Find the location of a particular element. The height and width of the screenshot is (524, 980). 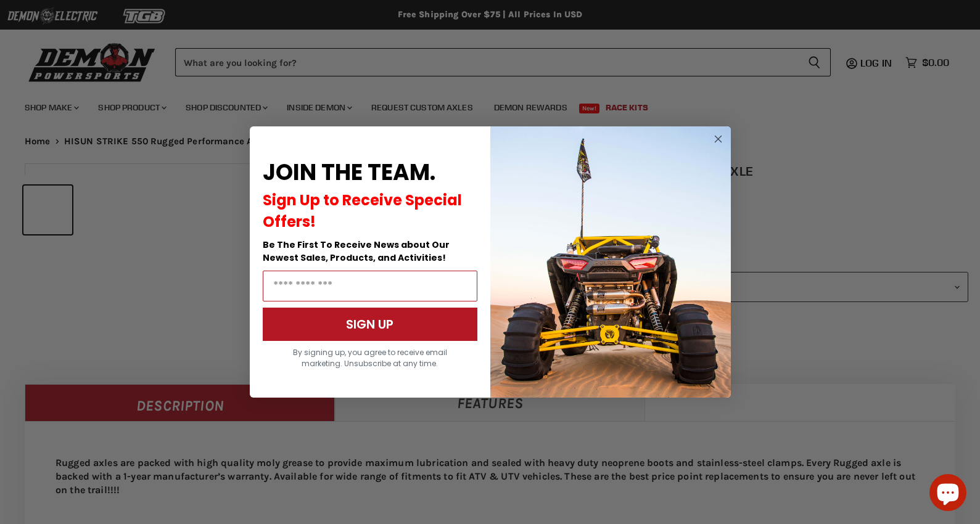

inbox-online-store-chat: Shopify online store chat is located at coordinates (948, 494).